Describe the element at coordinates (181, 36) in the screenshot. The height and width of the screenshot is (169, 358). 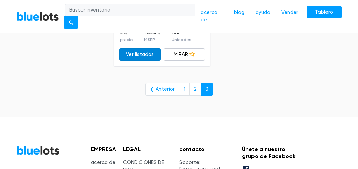
I see `li: 100` at that location.